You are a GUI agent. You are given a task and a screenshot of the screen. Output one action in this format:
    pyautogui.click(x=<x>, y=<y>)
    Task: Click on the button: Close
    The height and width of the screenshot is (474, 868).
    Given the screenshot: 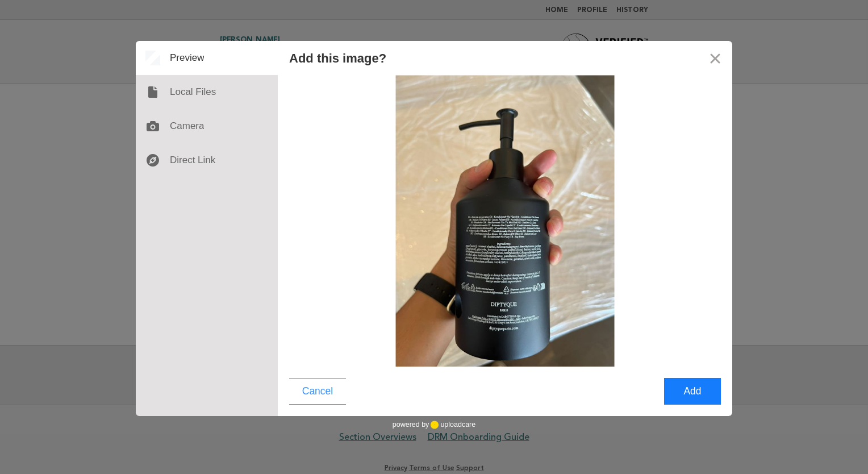 What is the action you would take?
    pyautogui.click(x=715, y=58)
    